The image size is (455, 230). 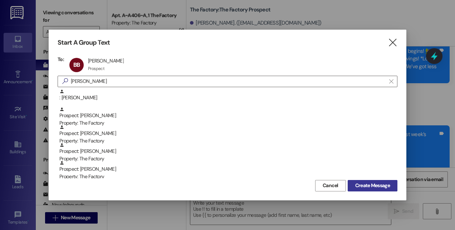 I want to click on button: Clear text, so click(x=391, y=82).